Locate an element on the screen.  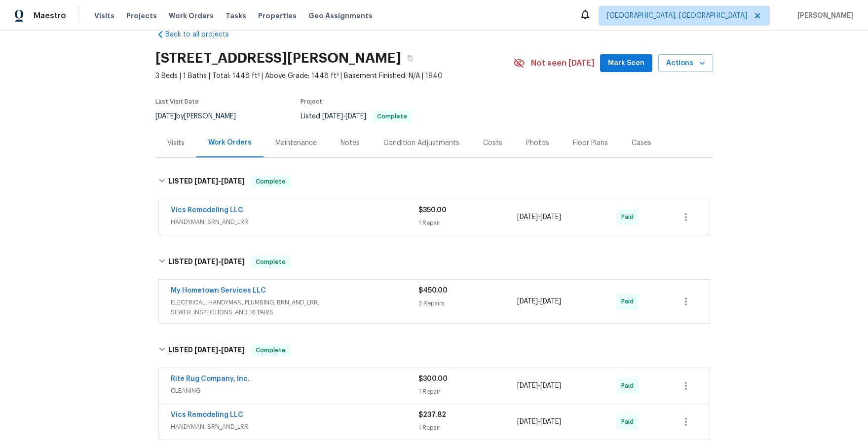
div: 2 Repairs is located at coordinates (468, 303).